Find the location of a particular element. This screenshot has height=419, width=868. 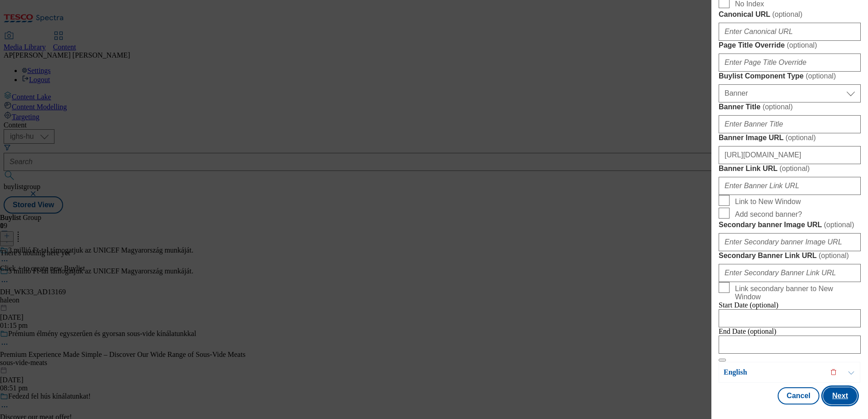

input: Enter Page Title Override is located at coordinates (789, 63).